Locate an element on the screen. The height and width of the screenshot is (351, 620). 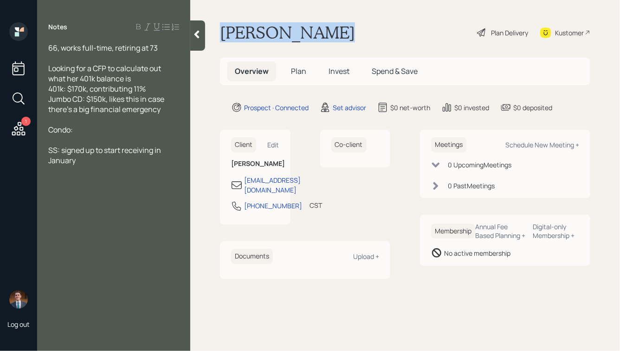
div: Schedule New Meeting + is located at coordinates (542, 144).